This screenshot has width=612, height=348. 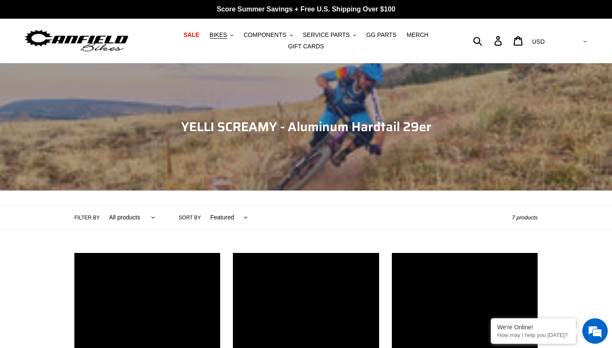 I want to click on button: BIKES, so click(x=221, y=35).